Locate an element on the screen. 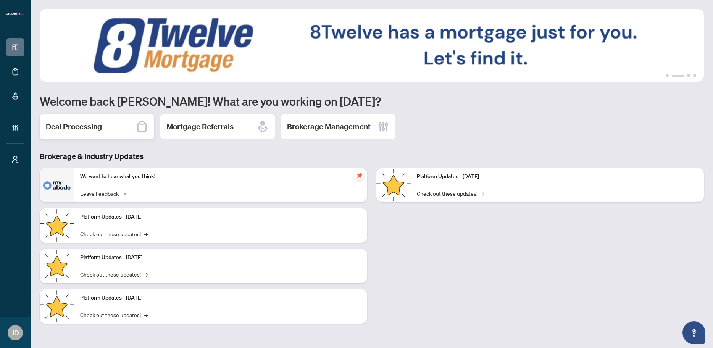 This screenshot has width=713, height=348. p: We want to hear what you think! is located at coordinates (221, 177).